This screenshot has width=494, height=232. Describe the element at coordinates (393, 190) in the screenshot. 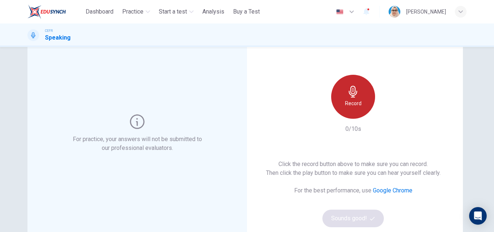

I see `a: Google Chrome` at that location.